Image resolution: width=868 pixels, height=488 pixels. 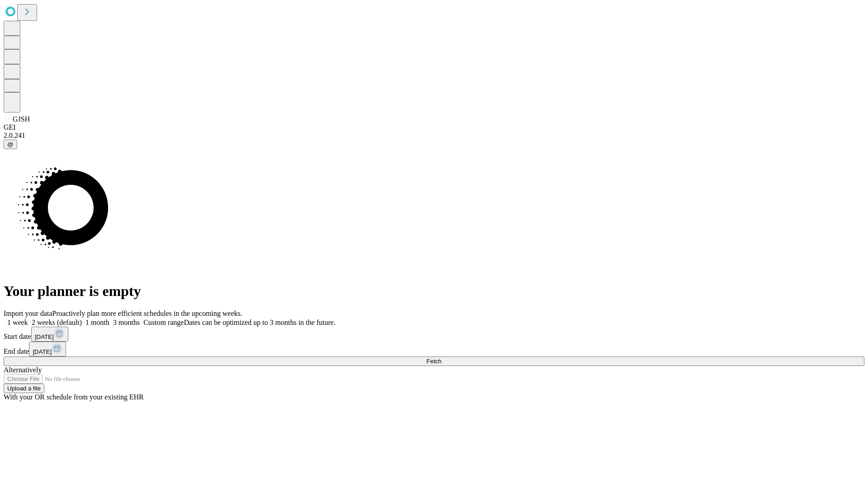 I want to click on span: Fetch, so click(x=434, y=361).